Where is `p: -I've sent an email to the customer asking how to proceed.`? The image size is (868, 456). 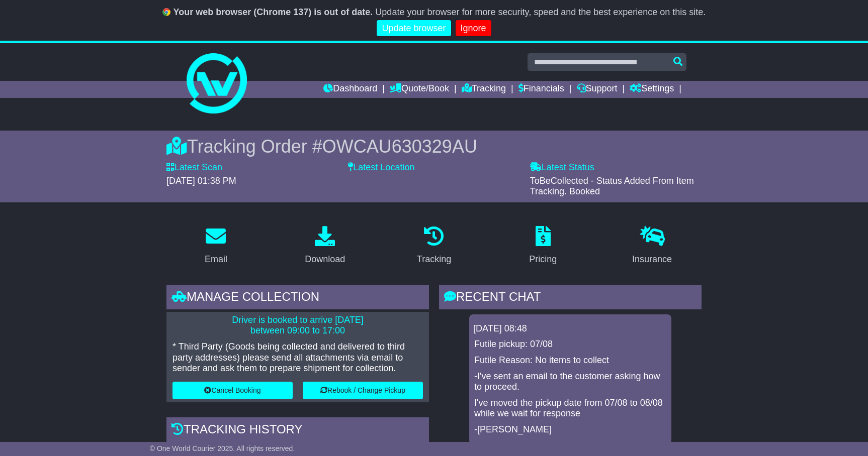 p: -I've sent an email to the customer asking how to proceed. is located at coordinates (570, 382).